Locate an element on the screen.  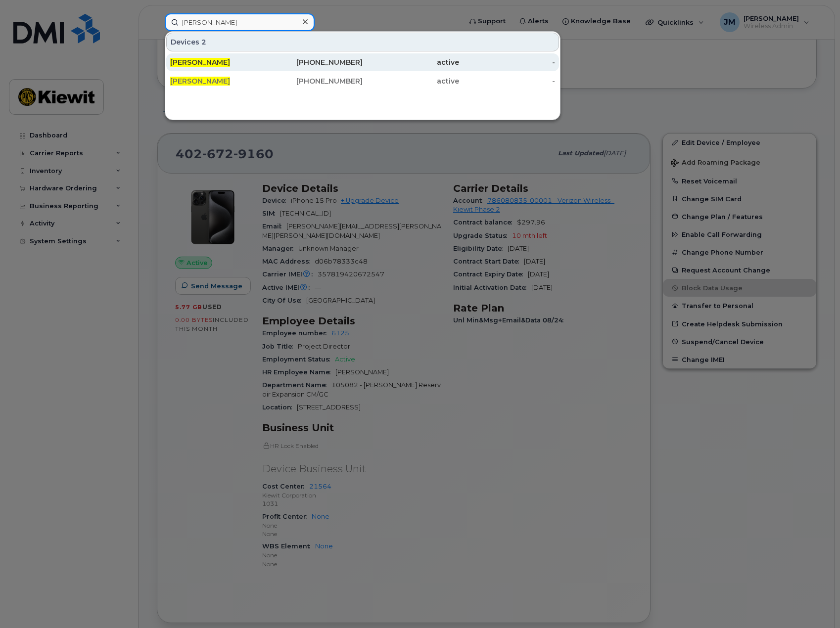
span: 2 is located at coordinates (204, 42).